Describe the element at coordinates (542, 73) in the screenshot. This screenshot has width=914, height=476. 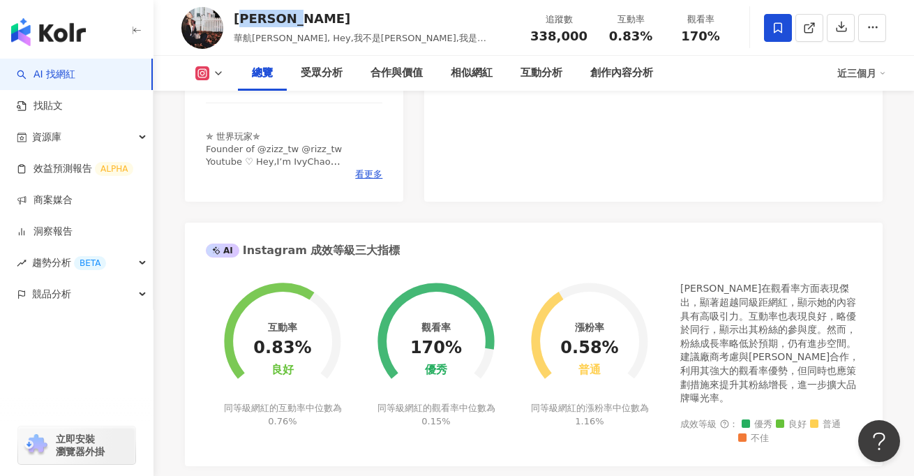
I see `div: 互動分析` at that location.